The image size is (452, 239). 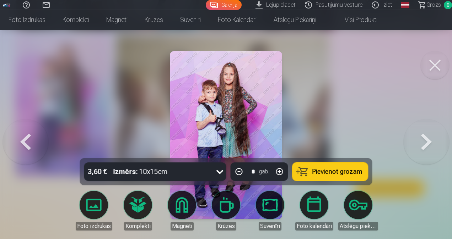 What do you see at coordinates (264, 172) in the screenshot?
I see `div: gab.` at bounding box center [264, 172].